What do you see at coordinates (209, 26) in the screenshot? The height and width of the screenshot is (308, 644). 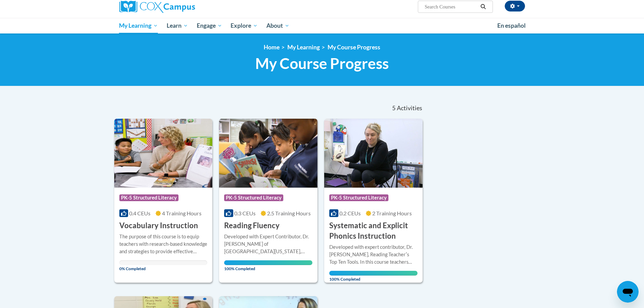 I see `span: Engage` at bounding box center [209, 26].